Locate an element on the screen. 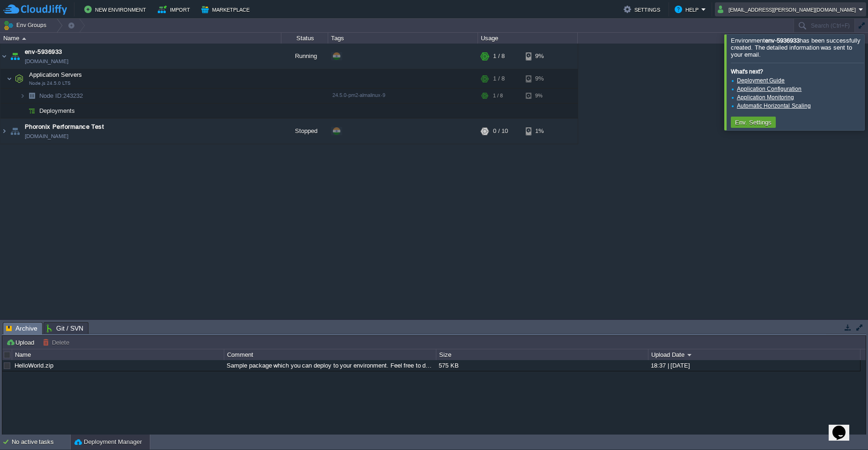 This screenshot has height=450, width=868. a: Node ID:243232 is located at coordinates (61, 95).